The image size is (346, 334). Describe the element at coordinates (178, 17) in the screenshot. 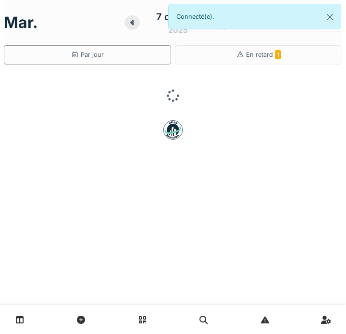

I see `div: 7 octobre` at that location.